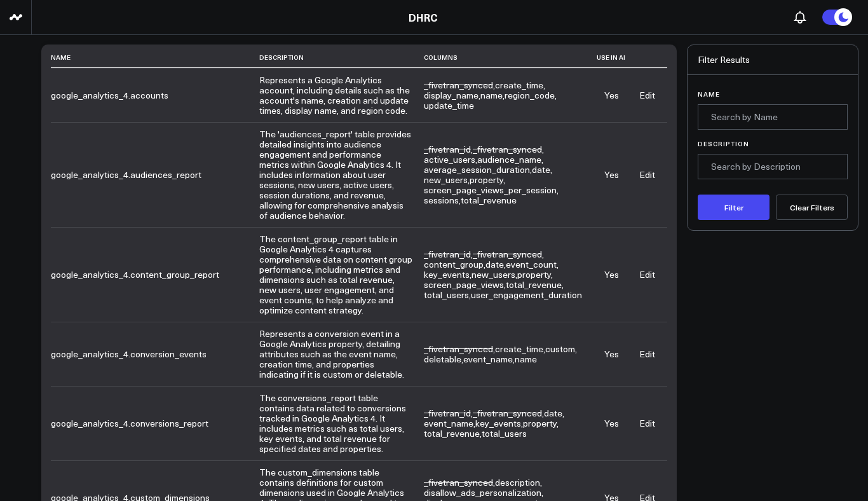  Describe the element at coordinates (155, 174) in the screenshot. I see `td: google_analytics_4.audiences_report` at that location.